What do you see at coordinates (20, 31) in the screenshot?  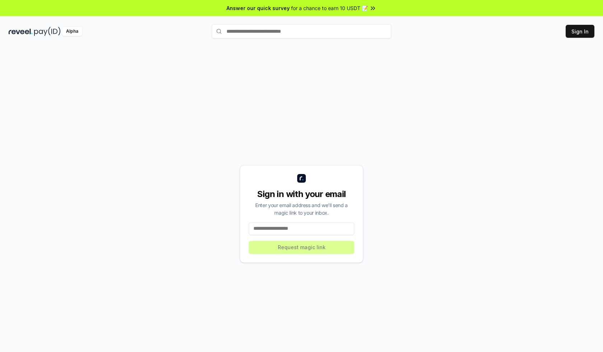 I see `img: reveel_dark` at bounding box center [20, 31].